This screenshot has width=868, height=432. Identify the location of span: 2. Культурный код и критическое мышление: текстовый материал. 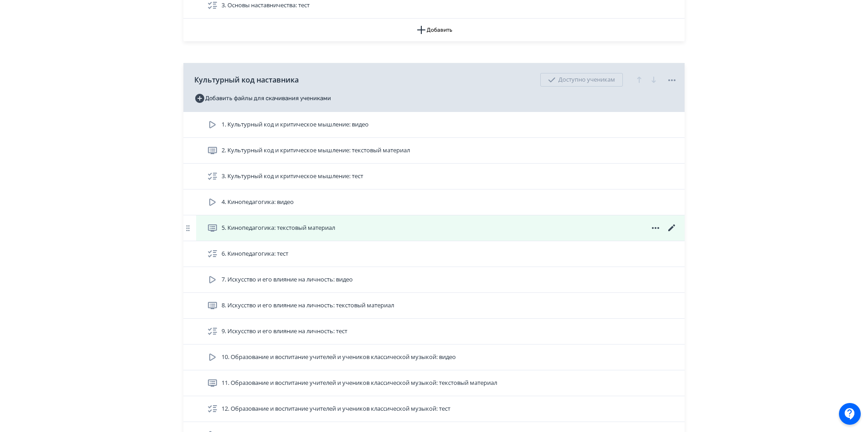
(315, 151).